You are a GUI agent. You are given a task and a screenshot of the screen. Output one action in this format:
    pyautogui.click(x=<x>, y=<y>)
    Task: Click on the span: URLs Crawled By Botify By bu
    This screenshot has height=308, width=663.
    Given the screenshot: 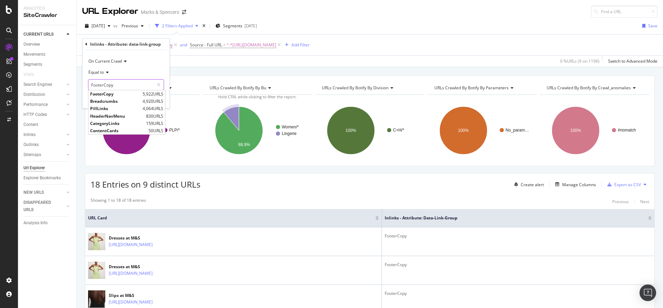 What is the action you would take?
    pyautogui.click(x=238, y=87)
    